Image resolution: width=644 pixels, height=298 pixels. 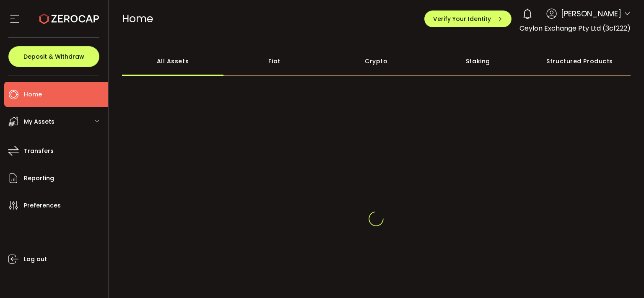 I want to click on span: Reporting, so click(x=39, y=179).